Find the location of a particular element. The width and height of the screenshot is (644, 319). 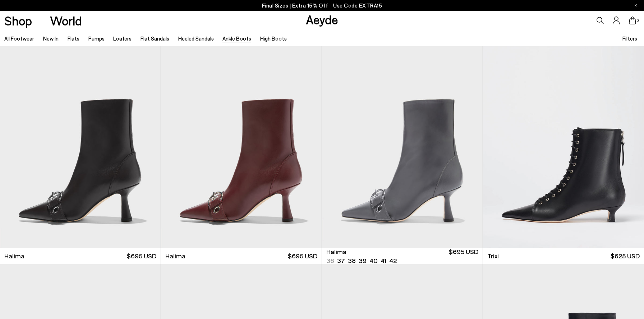

li: 37 is located at coordinates (341, 260).